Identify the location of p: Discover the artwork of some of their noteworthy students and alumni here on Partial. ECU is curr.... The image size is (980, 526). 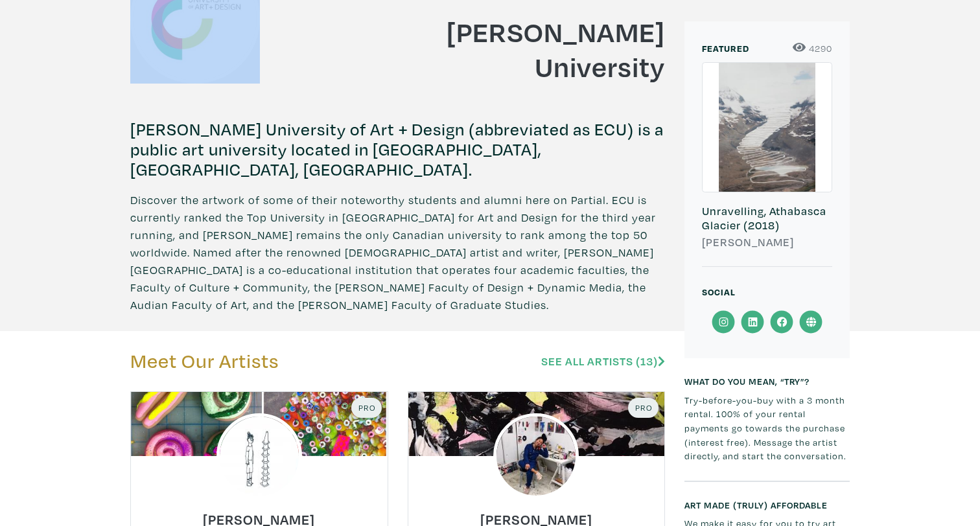
(397, 252).